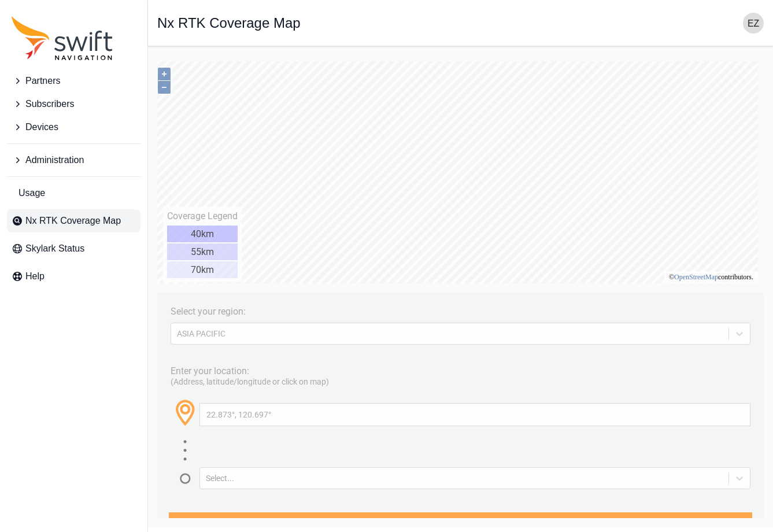 The image size is (773, 532). What do you see at coordinates (73, 127) in the screenshot?
I see `button: Devices` at bounding box center [73, 127].